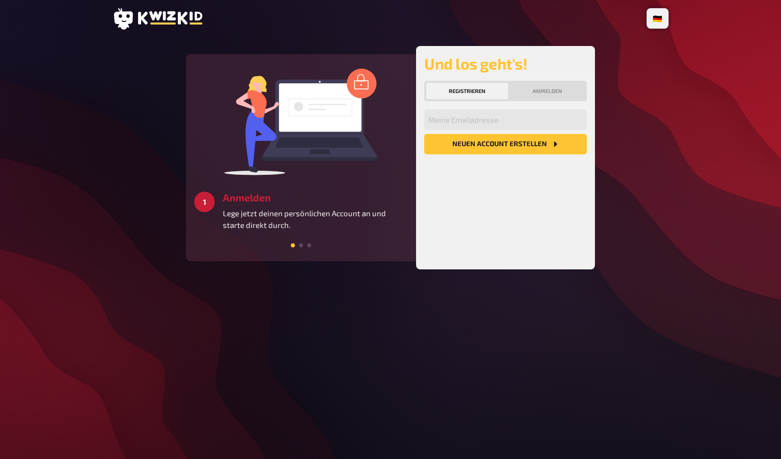  What do you see at coordinates (315, 197) in the screenshot?
I see `h3: Anmelden` at bounding box center [315, 197].